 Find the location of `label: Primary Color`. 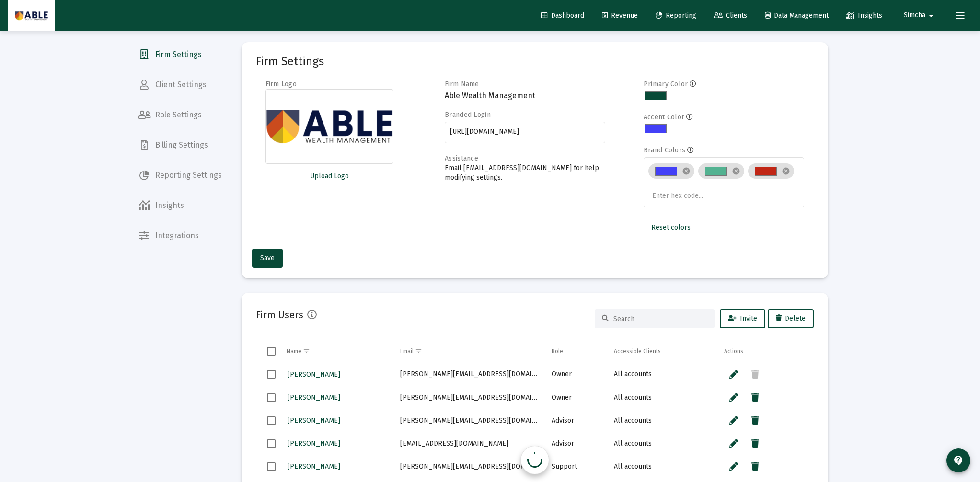

label: Primary Color is located at coordinates (665, 84).